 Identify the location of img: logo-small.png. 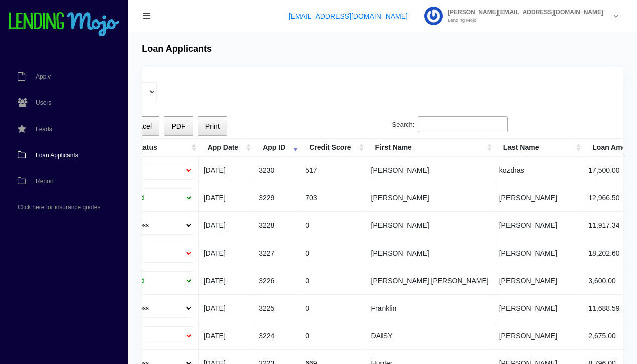
(63, 25).